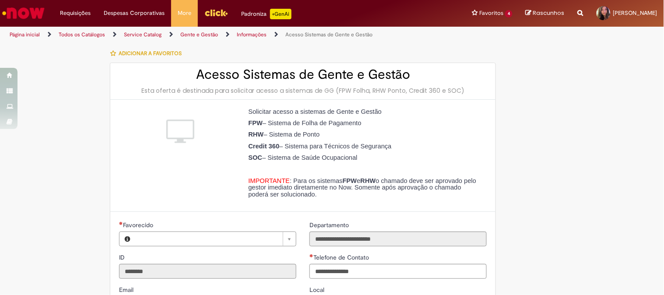 This screenshot has height=295, width=664. Describe the element at coordinates (127, 290) in the screenshot. I see `span: Somente leitura - Email` at that location.